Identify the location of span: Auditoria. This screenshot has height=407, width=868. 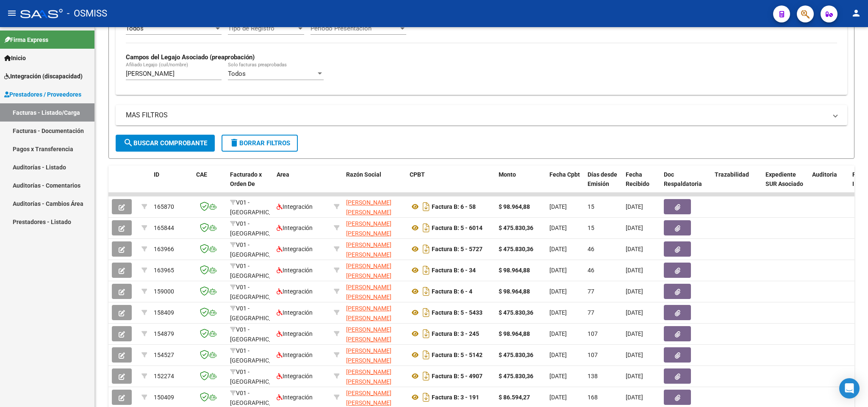
(825, 174).